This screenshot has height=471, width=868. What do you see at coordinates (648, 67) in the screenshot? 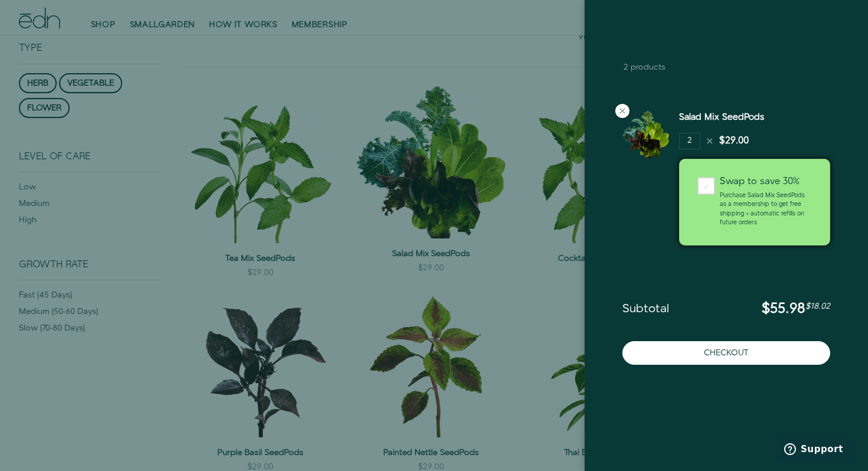
I see `span: products` at bounding box center [648, 67].